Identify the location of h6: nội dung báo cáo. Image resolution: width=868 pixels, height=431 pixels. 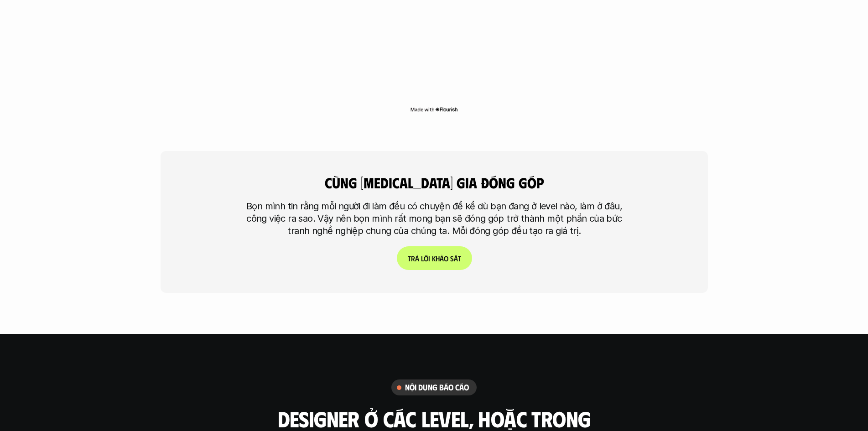
(437, 387).